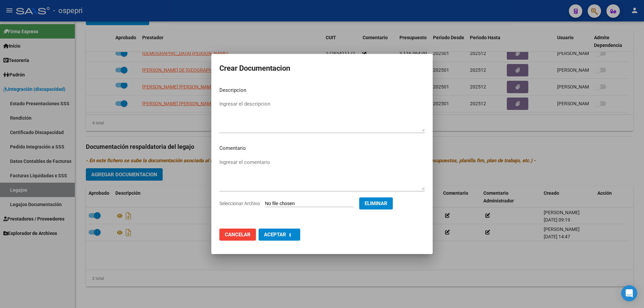 This screenshot has height=308, width=644. Describe the element at coordinates (629, 293) in the screenshot. I see `div: Open Intercom Messenger` at that location.